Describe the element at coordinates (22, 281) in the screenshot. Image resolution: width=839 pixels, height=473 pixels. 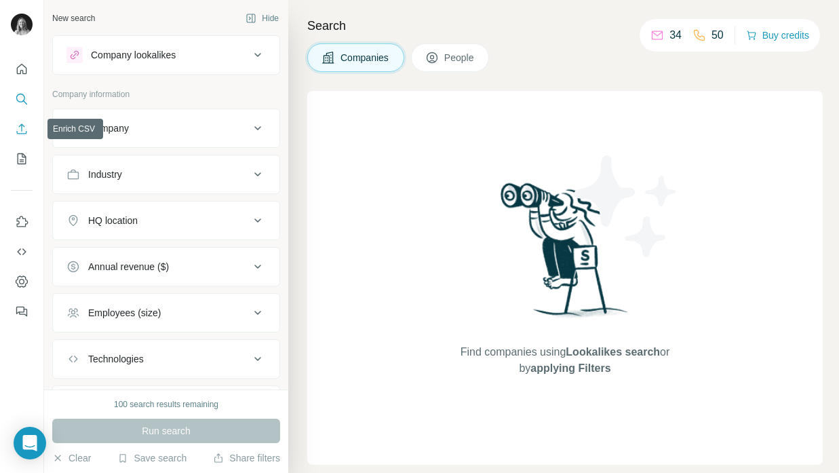
I see `button: Dashboard` at that location.